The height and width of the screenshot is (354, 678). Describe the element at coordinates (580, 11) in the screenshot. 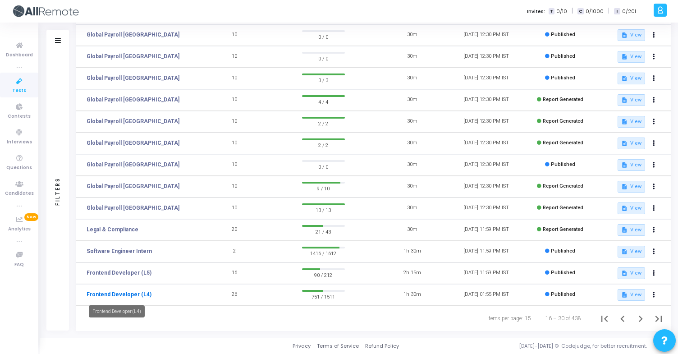

I see `span: C` at that location.